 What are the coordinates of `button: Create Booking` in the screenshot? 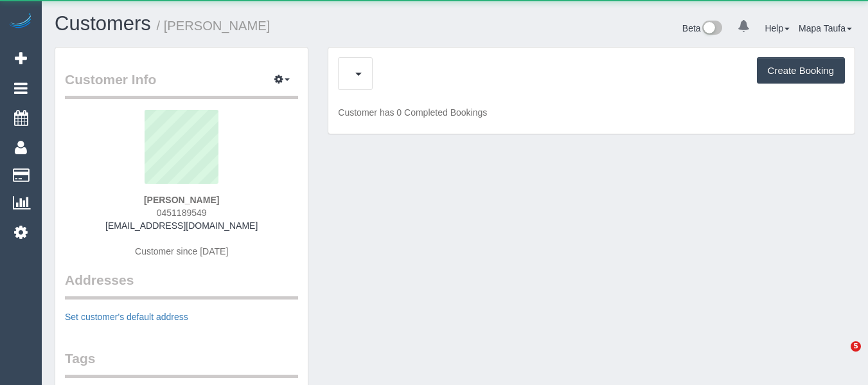 It's located at (801, 71).